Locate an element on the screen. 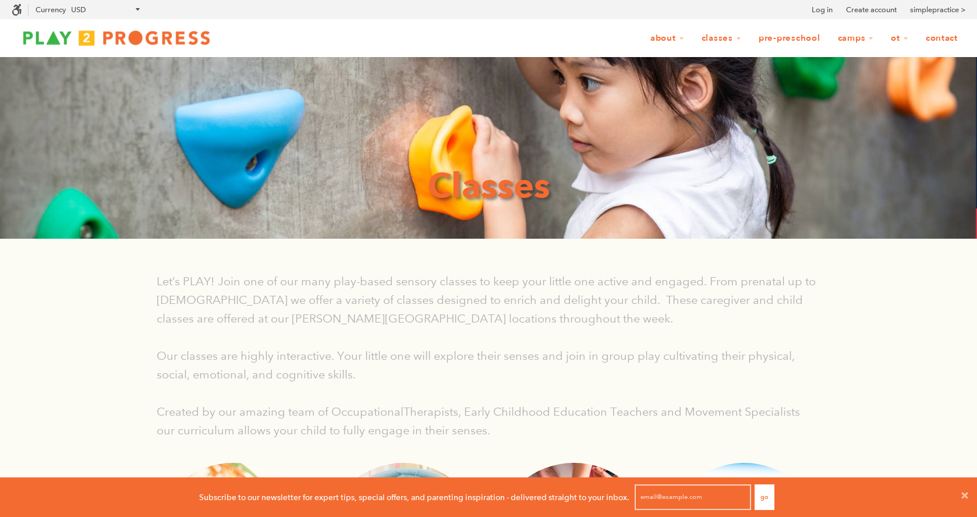 Image resolution: width=977 pixels, height=517 pixels. a: Create account is located at coordinates (871, 10).